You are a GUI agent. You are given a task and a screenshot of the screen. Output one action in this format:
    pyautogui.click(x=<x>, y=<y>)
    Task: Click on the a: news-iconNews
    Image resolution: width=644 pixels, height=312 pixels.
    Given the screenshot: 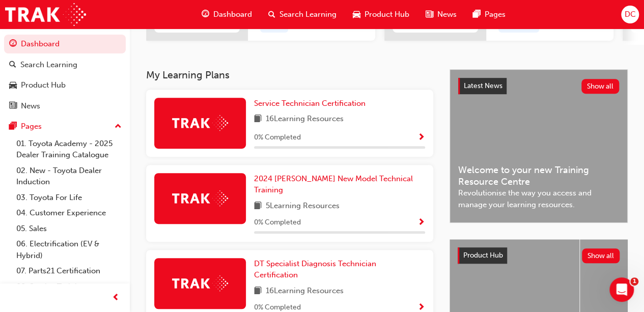 What is the action you would take?
    pyautogui.click(x=441, y=14)
    